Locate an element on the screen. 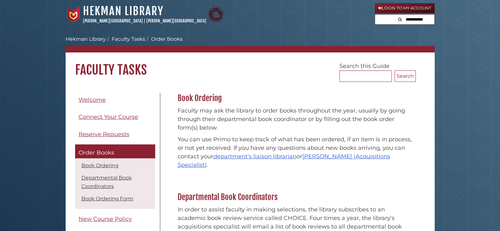 The height and width of the screenshot is (231, 500). a: Faculty Tasks is located at coordinates (128, 39).